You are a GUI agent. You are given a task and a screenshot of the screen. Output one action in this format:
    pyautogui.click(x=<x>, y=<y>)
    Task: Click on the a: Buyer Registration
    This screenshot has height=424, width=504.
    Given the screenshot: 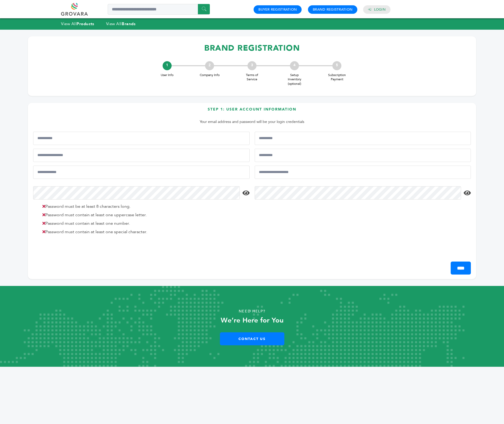 What is the action you would take?
    pyautogui.click(x=277, y=10)
    